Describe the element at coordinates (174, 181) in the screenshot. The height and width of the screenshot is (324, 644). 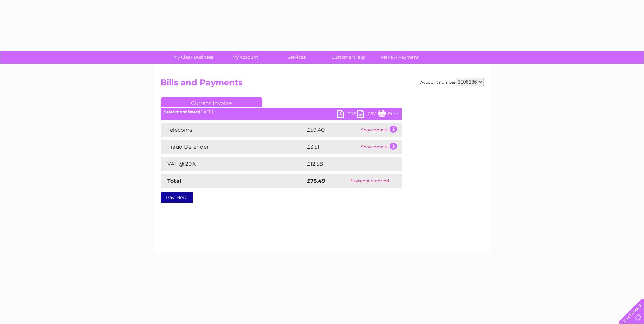
I see `strong: Total` at that location.